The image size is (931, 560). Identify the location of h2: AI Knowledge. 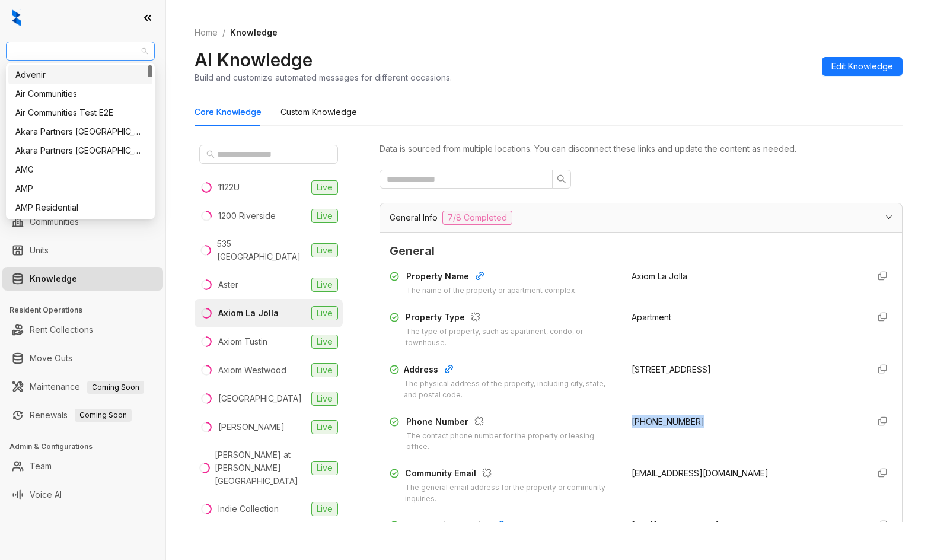
(253, 60).